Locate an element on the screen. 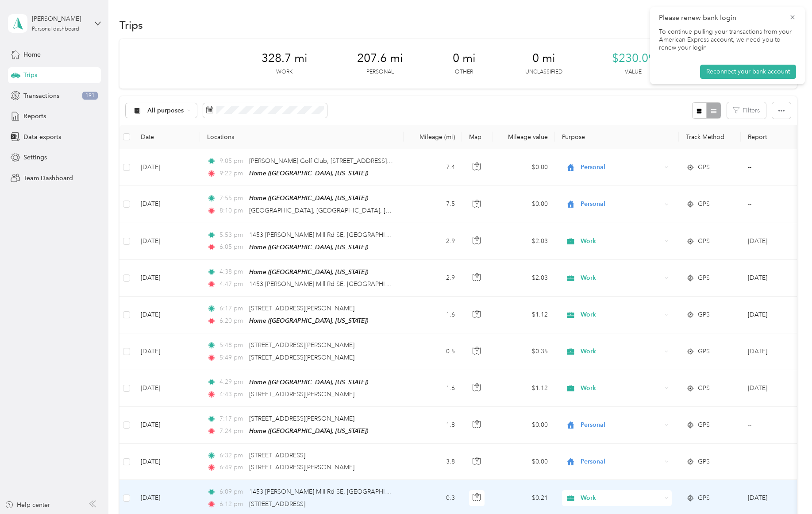 The image size is (812, 514). p: Please renew bank login is located at coordinates (721, 18).